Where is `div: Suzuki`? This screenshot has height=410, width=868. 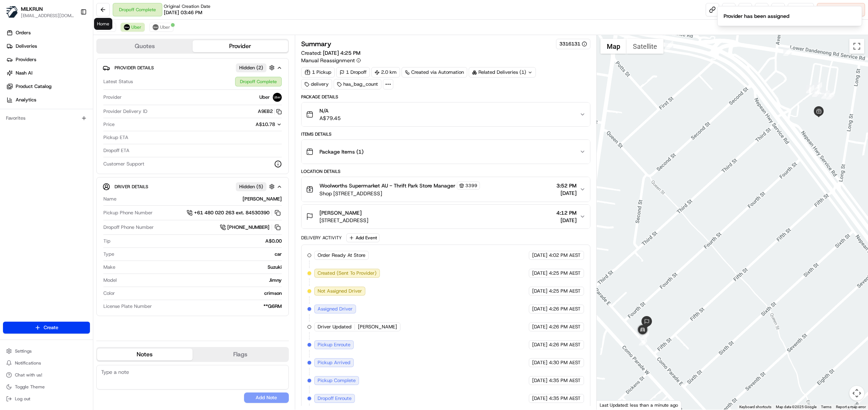 div: Suzuki is located at coordinates (200, 268).